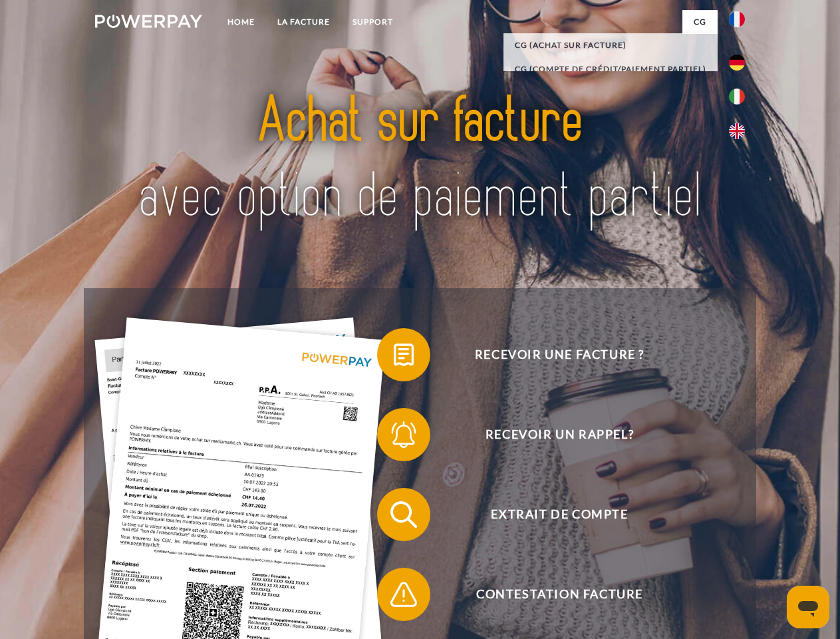 The width and height of the screenshot is (840, 639). I want to click on img: qb_bill.svg, so click(404, 355).